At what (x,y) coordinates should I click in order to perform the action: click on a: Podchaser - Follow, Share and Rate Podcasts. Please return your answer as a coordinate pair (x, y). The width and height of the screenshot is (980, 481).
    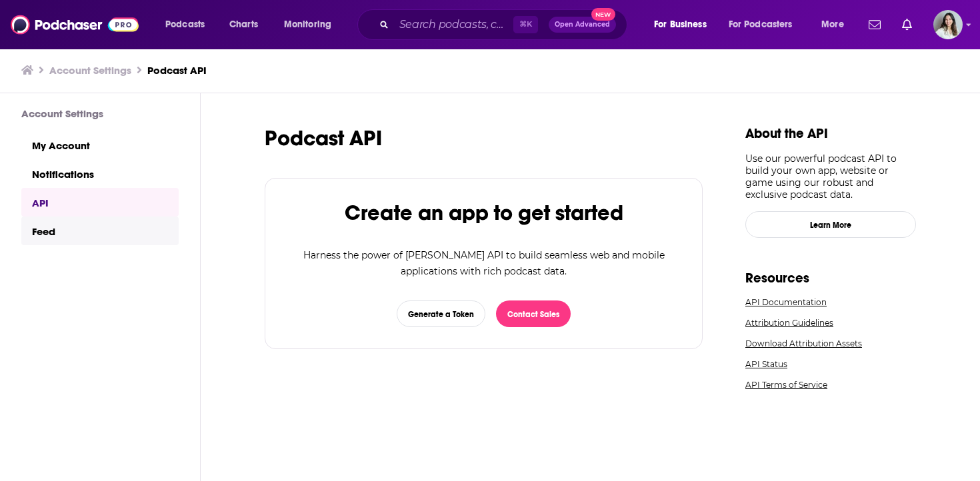
    Looking at the image, I should click on (75, 25).